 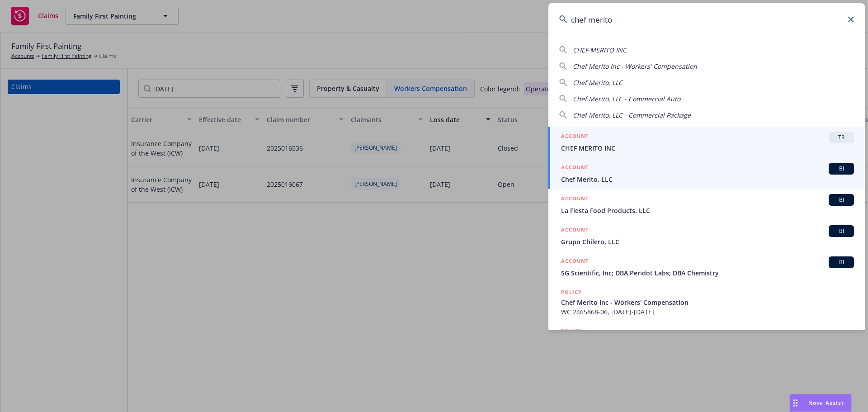 What do you see at coordinates (707, 173) in the screenshot?
I see `a: ACCOUNTBIChef Merito, LLC` at bounding box center [707, 173].